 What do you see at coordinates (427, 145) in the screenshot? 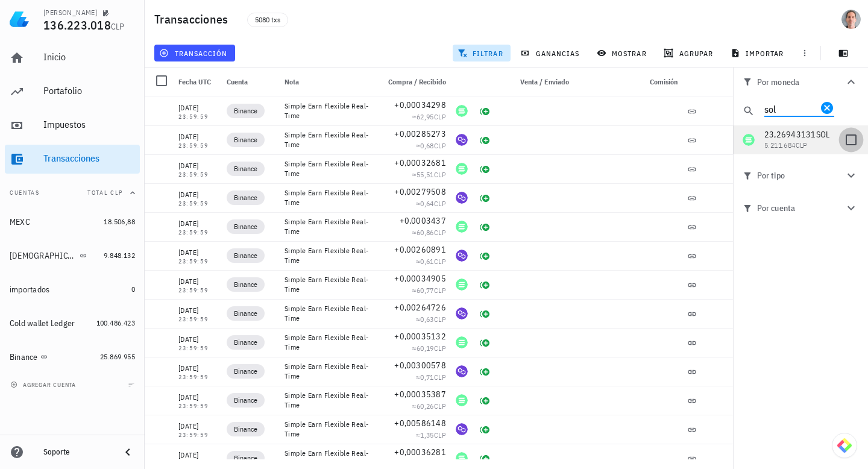
I see `span: 0,68` at bounding box center [427, 145].